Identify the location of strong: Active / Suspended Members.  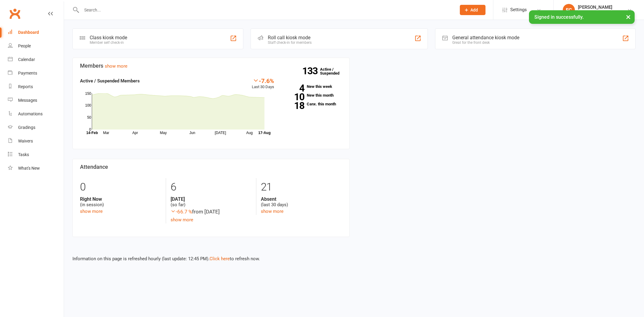
(110, 81).